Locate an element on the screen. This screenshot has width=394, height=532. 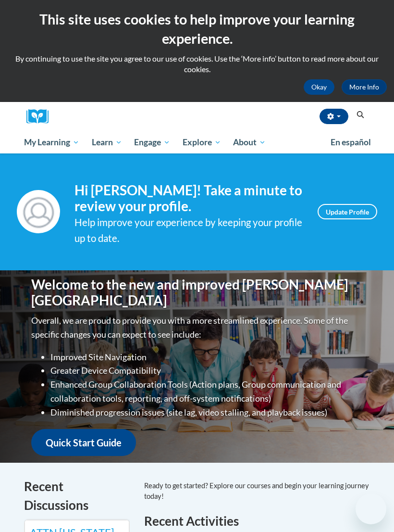
div: Help improve your experience by keeping your profile up to date. is located at coordinates (189, 230).